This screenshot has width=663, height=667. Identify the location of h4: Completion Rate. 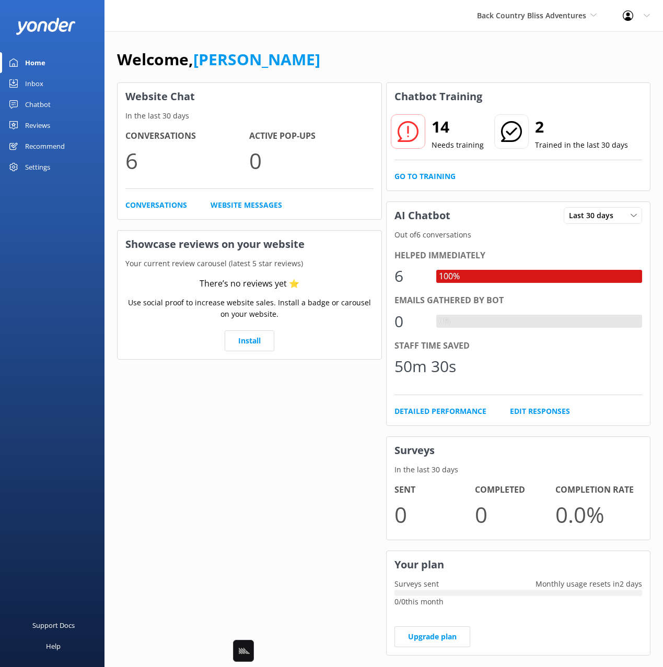
(595, 490).